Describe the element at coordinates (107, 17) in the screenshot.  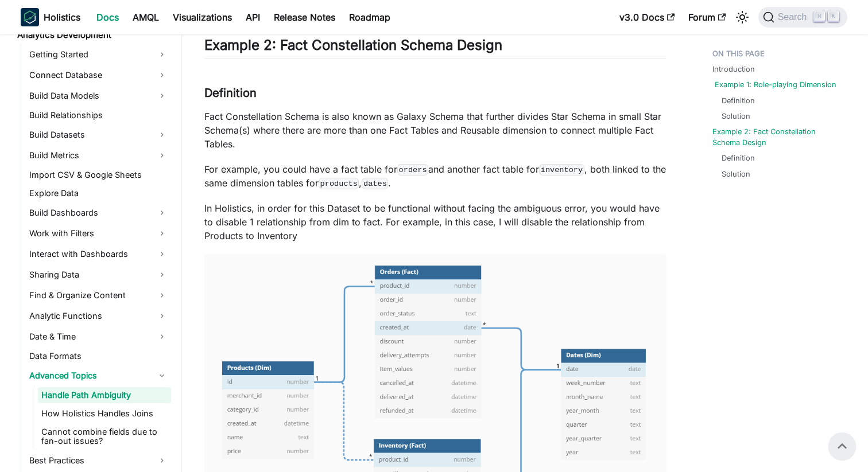
I see `a: Docs` at that location.